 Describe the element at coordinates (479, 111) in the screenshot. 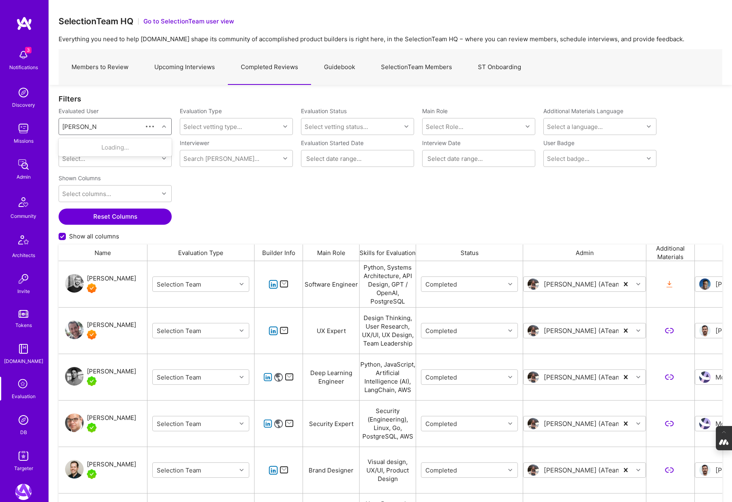

I see `label: Main Role` at that location.